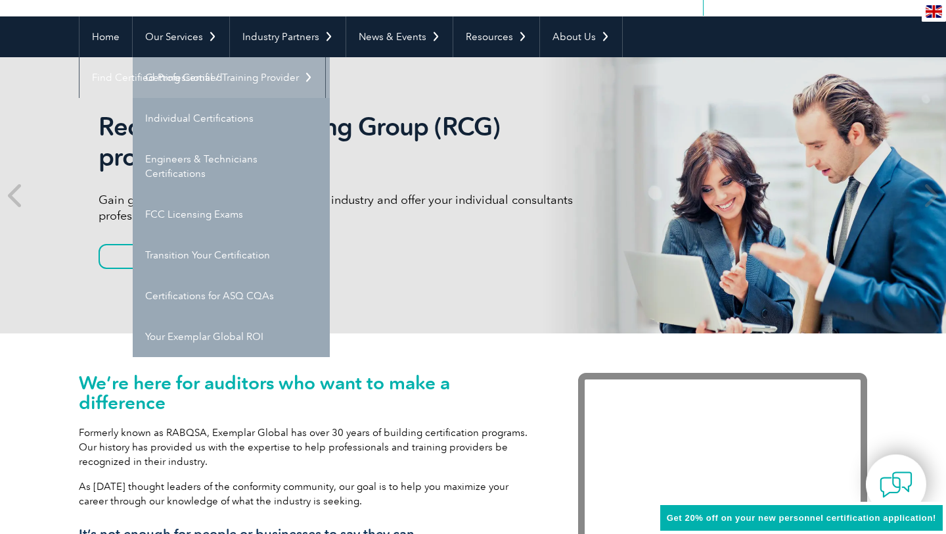  I want to click on a: Transition Your Certification, so click(231, 255).